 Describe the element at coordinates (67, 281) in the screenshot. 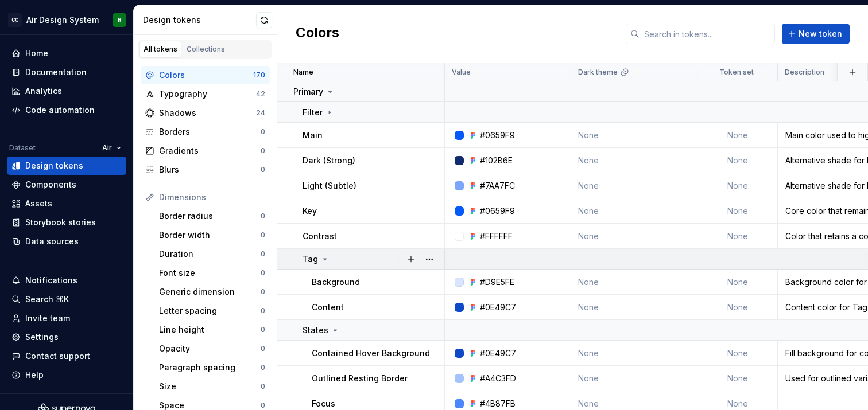

I see `button: Notifications` at that location.